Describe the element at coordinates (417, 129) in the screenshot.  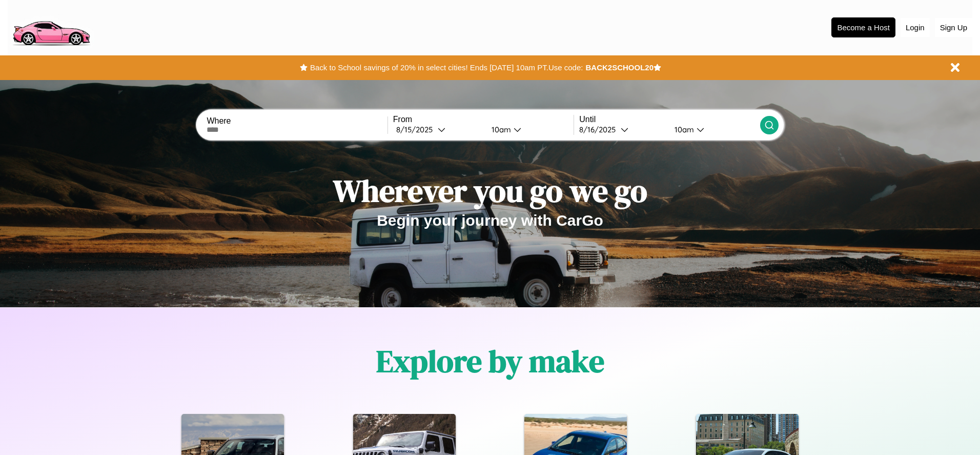
I see `div: 8 / 15 / 2025` at that location.